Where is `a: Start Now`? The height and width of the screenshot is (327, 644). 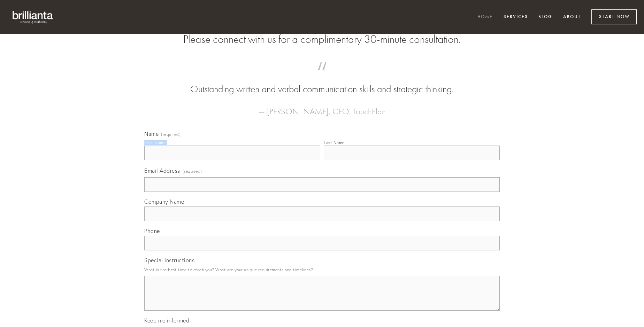 a: Start Now is located at coordinates (614, 17).